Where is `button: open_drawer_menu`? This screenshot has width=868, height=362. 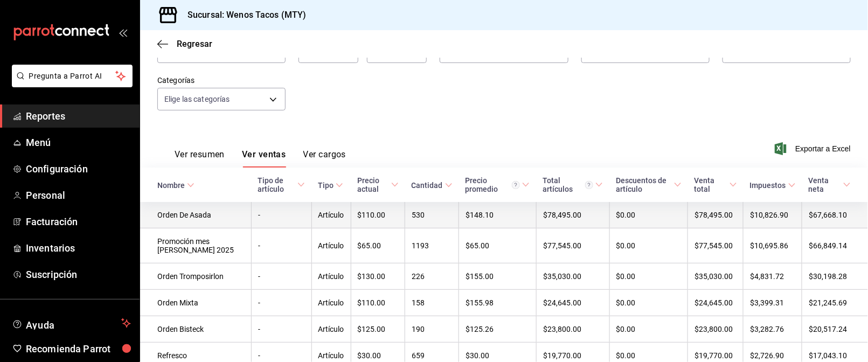 button: open_drawer_menu is located at coordinates (123, 32).